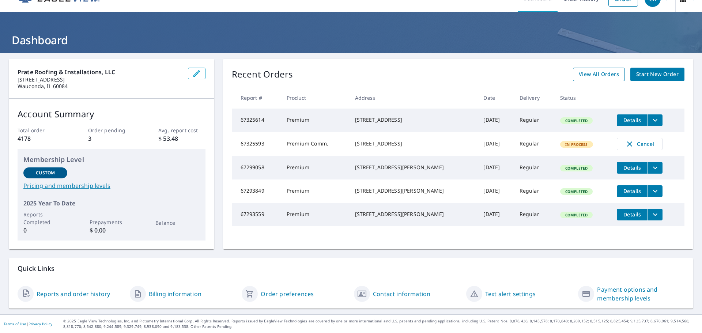 The height and width of the screenshot is (333, 702). Describe the element at coordinates (599, 74) in the screenshot. I see `a: View All Orders` at that location.